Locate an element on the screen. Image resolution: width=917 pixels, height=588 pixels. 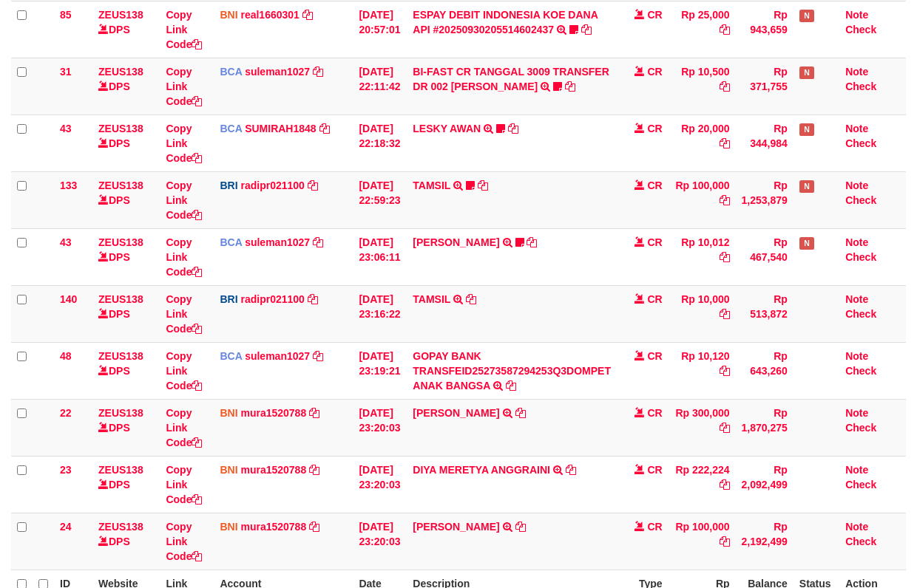
a: Copy DIYA MERETYA ANGGRAINI to clipboard is located at coordinates (571, 470).